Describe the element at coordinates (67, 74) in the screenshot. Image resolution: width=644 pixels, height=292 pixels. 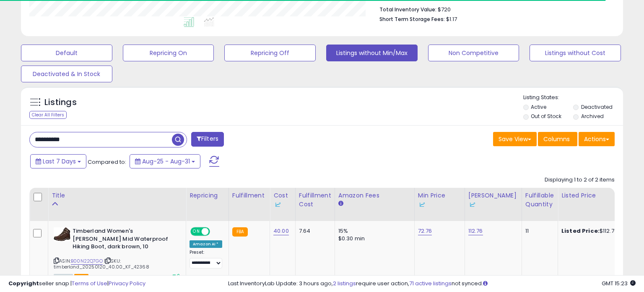
I see `button: Deactivated & In Stock` at that location.